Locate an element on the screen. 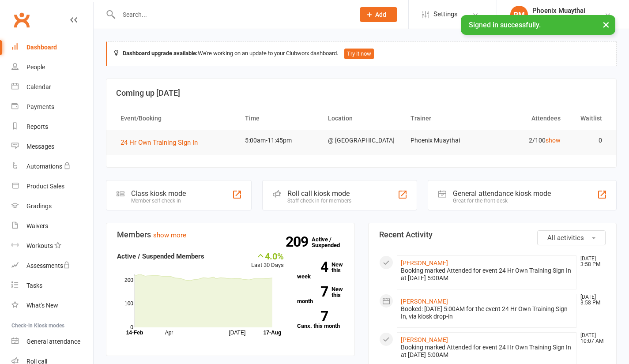 This screenshot has height=364, width=629. h3: Members is located at coordinates (230, 235).